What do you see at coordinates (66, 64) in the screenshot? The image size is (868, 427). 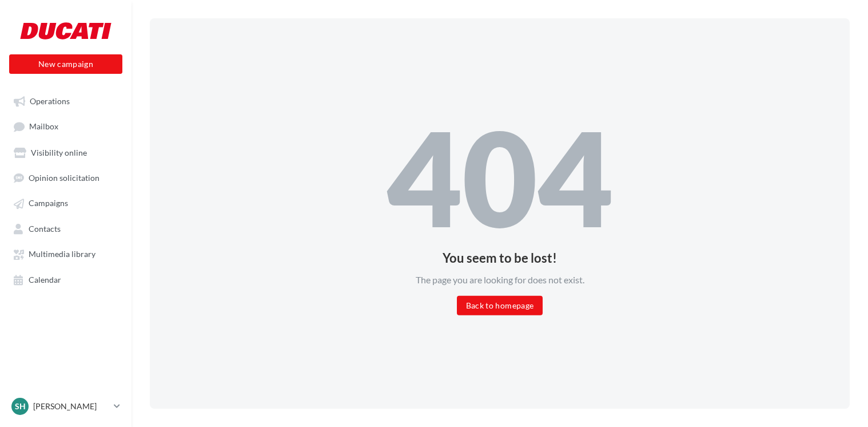 I see `button: New campaign` at bounding box center [66, 64].